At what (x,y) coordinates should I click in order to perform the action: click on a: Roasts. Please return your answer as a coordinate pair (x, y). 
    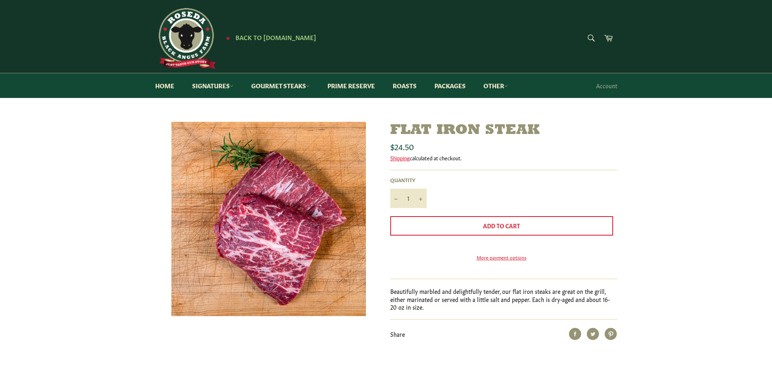
    Looking at the image, I should click on (404, 86).